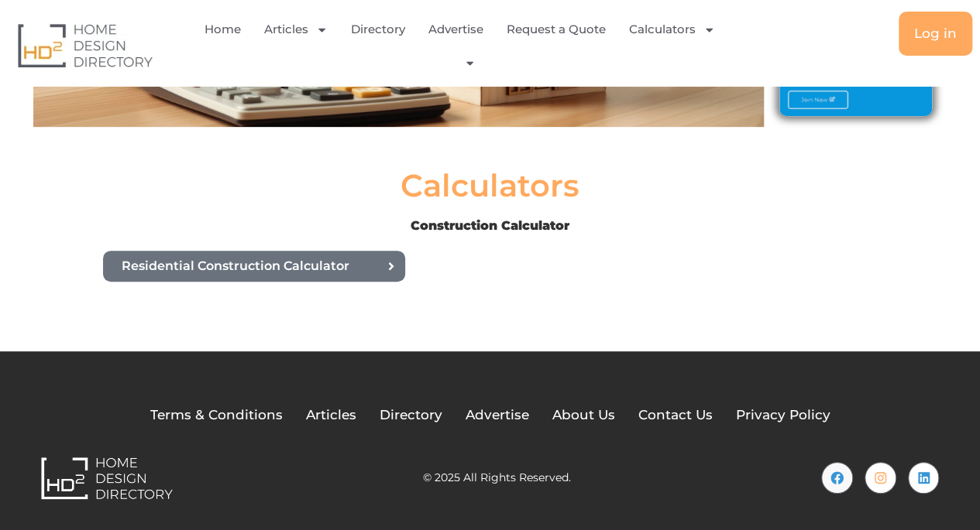 The height and width of the screenshot is (530, 980). I want to click on span: Contact Us, so click(675, 416).